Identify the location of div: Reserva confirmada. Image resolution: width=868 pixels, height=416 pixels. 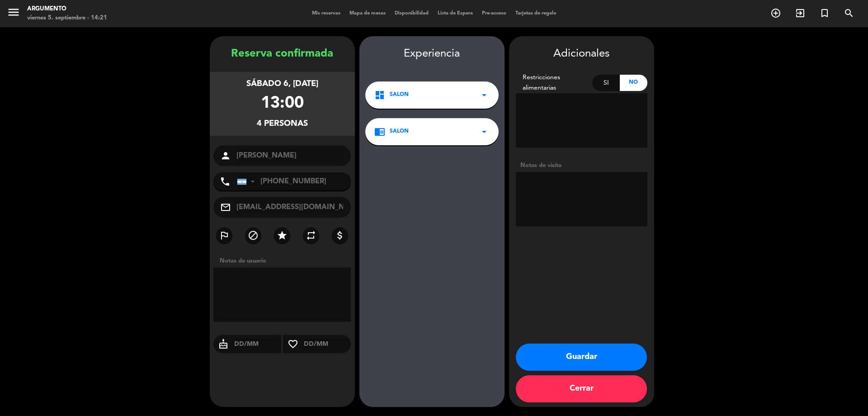
(282, 54).